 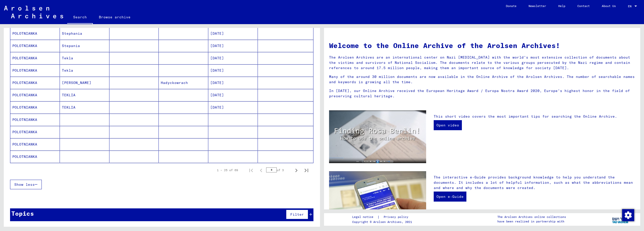 What do you see at coordinates (535, 116) in the screenshot?
I see `p: This short video covers the most important tips for searching the Online Archive.` at bounding box center [535, 116].